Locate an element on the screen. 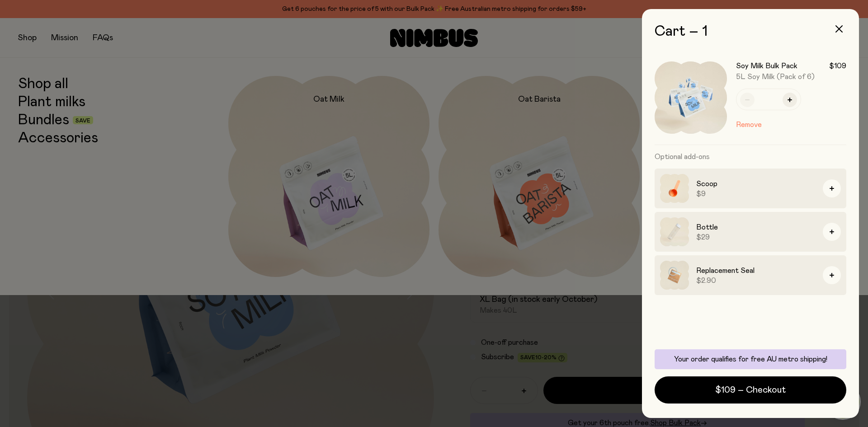  button: Remove is located at coordinates (749, 125).